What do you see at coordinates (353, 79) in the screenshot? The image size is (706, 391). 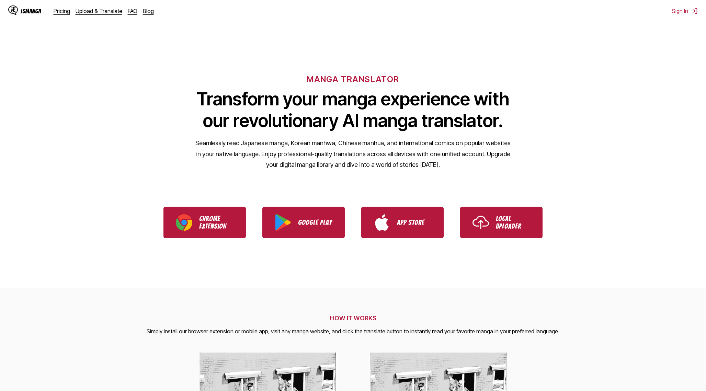 I see `h6: MANGA TRANSLATOR` at bounding box center [353, 79].